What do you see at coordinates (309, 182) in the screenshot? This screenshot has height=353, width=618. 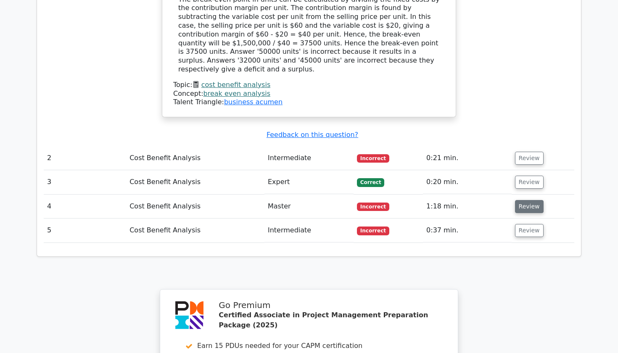 I see `td: Expert` at bounding box center [309, 182].